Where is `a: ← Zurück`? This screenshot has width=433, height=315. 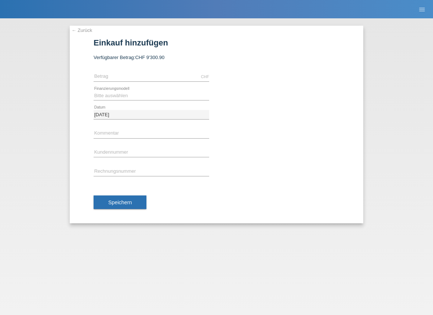 a: ← Zurück is located at coordinates (82, 30).